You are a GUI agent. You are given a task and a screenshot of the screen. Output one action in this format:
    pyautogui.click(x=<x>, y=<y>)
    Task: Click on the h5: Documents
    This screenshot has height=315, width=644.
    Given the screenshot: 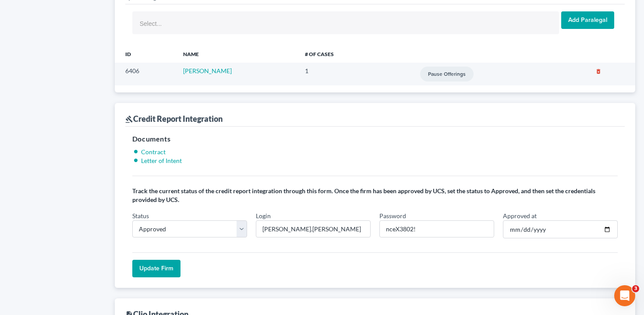 What is the action you would take?
    pyautogui.click(x=375, y=139)
    